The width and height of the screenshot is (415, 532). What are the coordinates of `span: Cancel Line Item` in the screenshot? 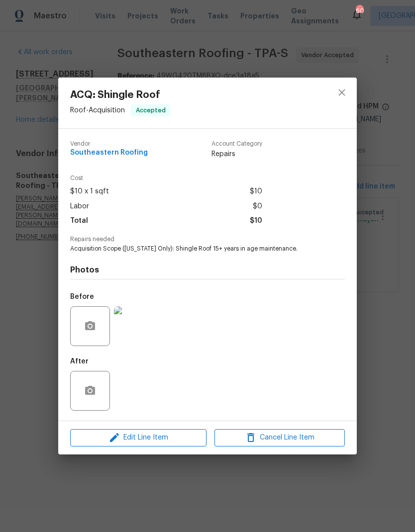 It's located at (279, 438).